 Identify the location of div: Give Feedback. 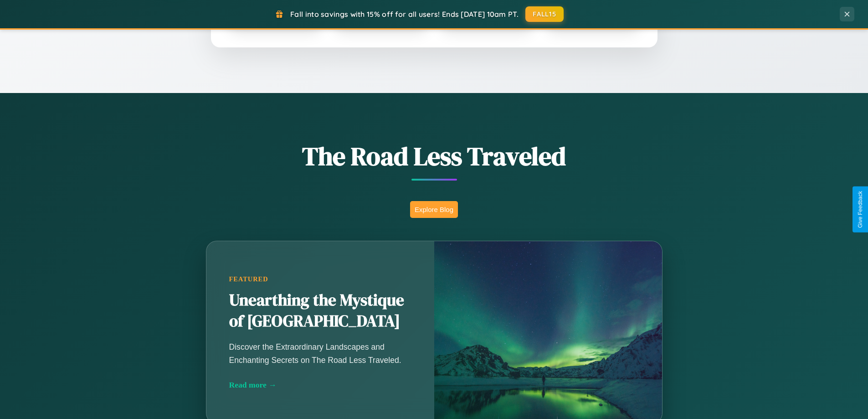
(860, 210).